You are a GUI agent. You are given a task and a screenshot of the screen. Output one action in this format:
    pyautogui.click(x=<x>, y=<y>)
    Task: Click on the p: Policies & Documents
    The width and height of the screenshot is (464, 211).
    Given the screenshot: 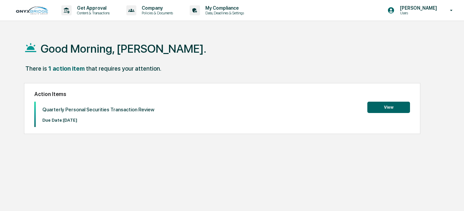 What is the action you would take?
    pyautogui.click(x=156, y=13)
    